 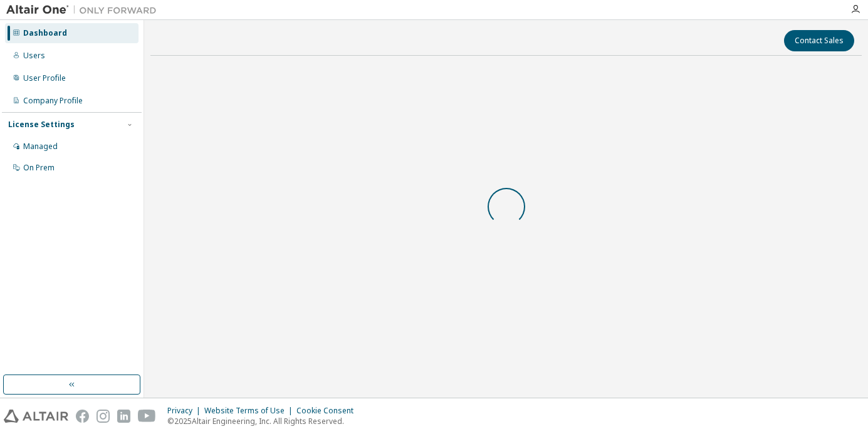 I want to click on div: Dashboard, so click(x=45, y=33).